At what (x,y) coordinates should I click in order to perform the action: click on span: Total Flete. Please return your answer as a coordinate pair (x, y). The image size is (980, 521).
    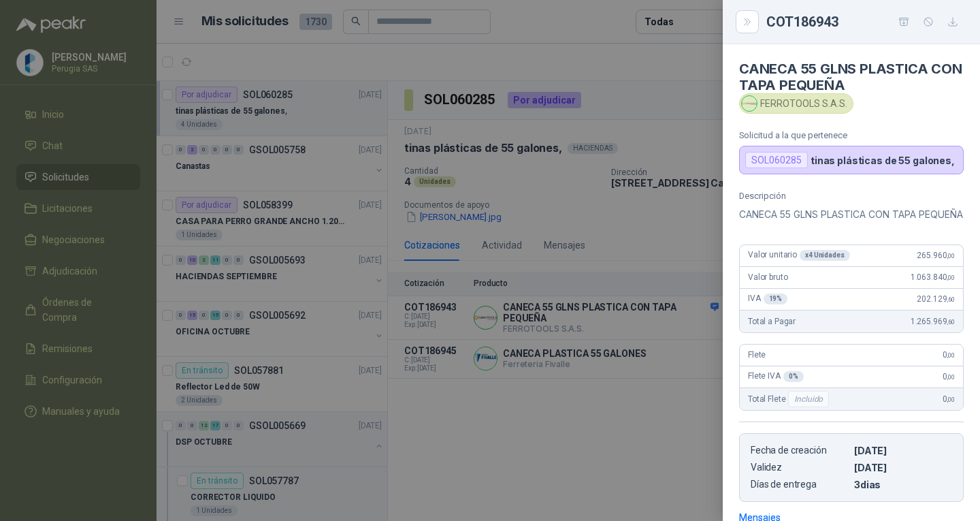
    Looking at the image, I should click on (790, 399).